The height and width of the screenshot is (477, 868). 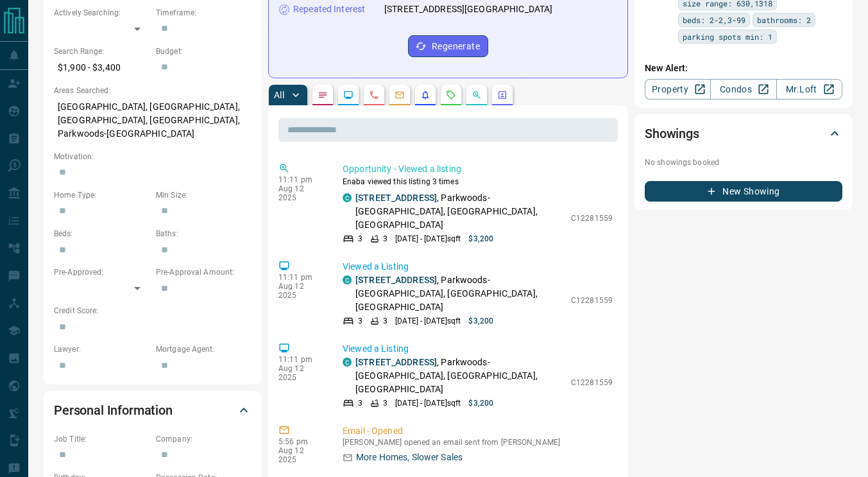 I want to click on p: Timeframe:, so click(x=203, y=13).